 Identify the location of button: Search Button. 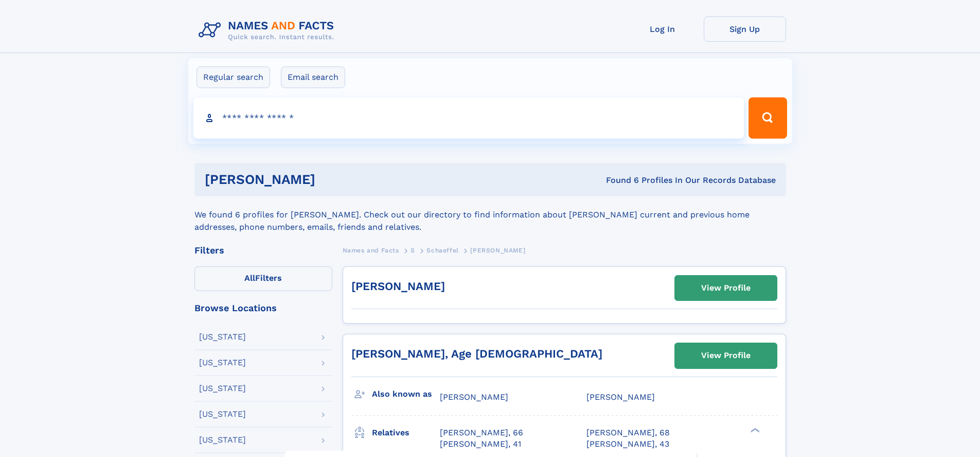
(768, 118).